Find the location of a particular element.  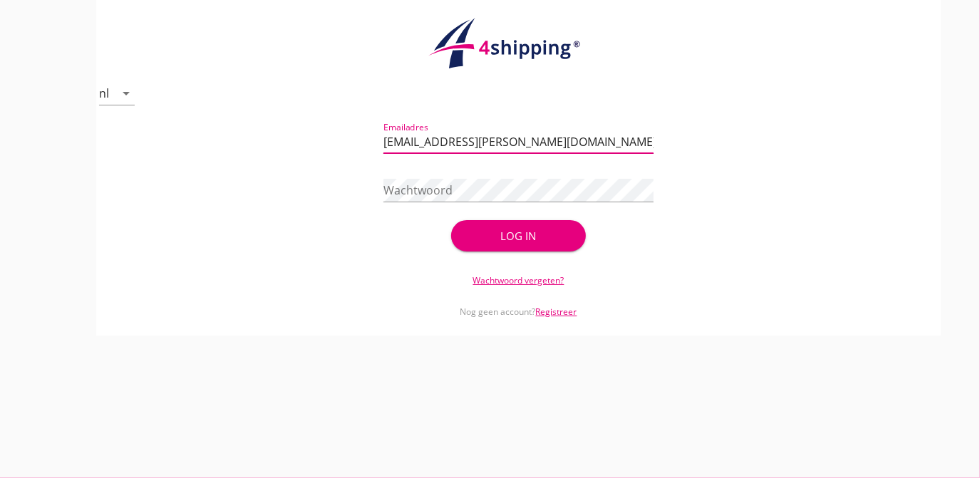

img: logo.1f945f1d.svg is located at coordinates (519, 43).